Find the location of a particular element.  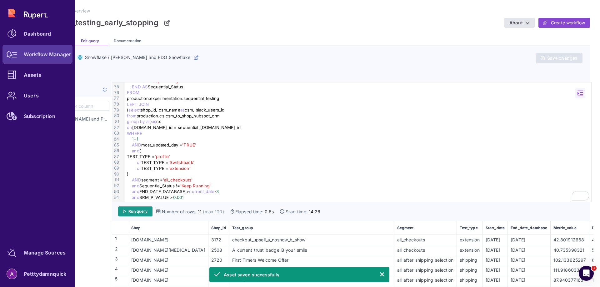

td: snow-teeth-whitening.myshopify.com is located at coordinates (168, 250).